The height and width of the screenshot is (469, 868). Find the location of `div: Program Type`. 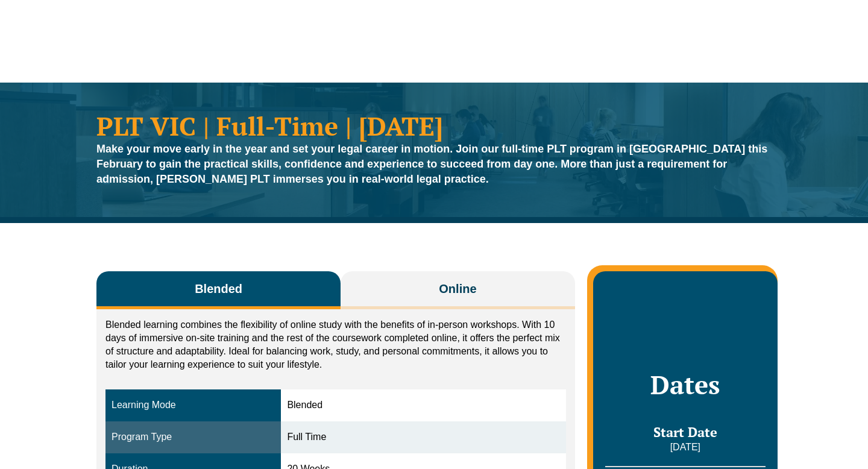

div: Program Type is located at coordinates (193, 437).